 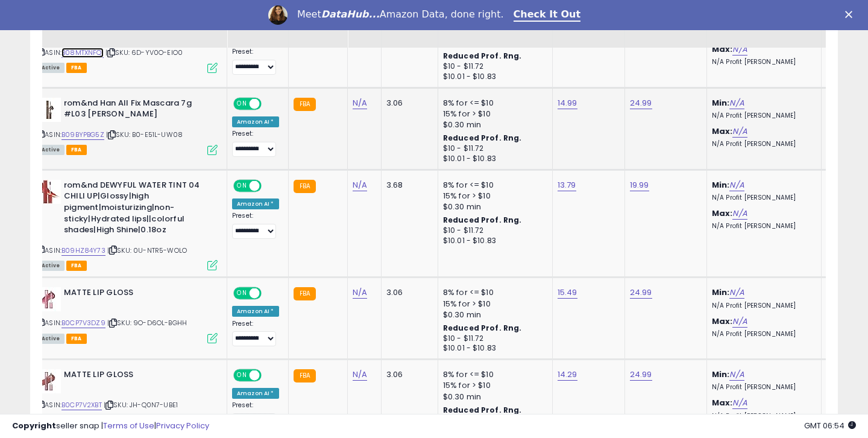 I want to click on a: Privacy Policy, so click(x=183, y=425).